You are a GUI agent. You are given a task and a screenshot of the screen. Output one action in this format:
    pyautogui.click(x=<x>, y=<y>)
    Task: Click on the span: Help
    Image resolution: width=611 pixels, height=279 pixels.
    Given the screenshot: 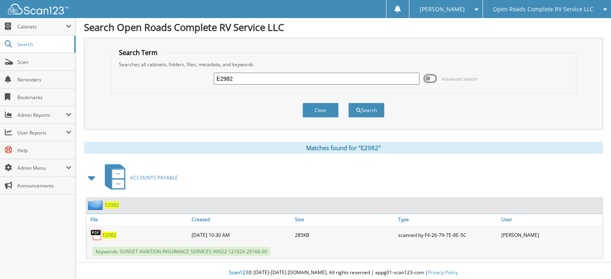 What is the action you would take?
    pyautogui.click(x=44, y=150)
    